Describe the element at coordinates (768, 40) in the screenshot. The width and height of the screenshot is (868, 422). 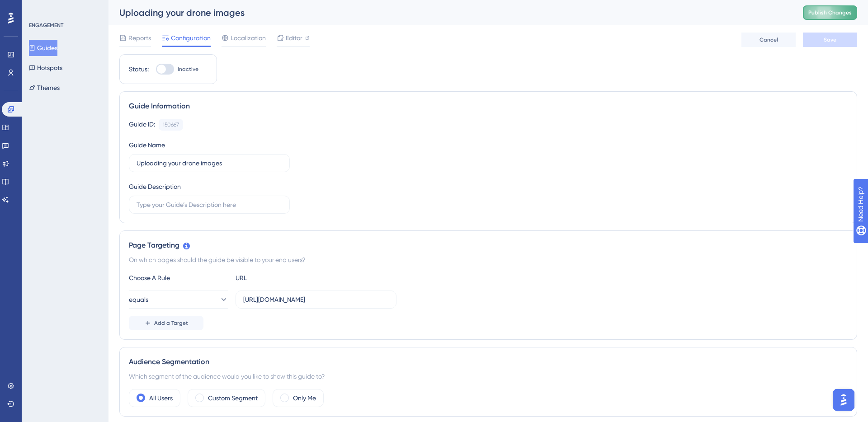
I see `span: Cancel` at that location.